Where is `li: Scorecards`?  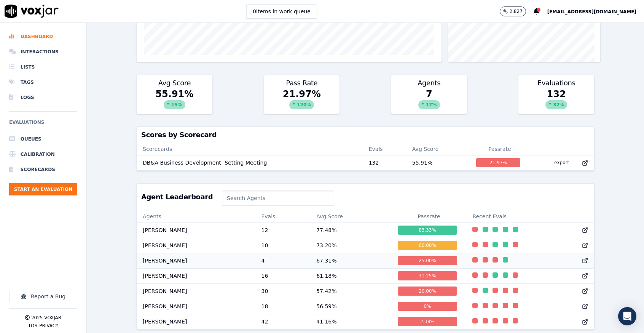
li: Scorecards is located at coordinates (43, 169).